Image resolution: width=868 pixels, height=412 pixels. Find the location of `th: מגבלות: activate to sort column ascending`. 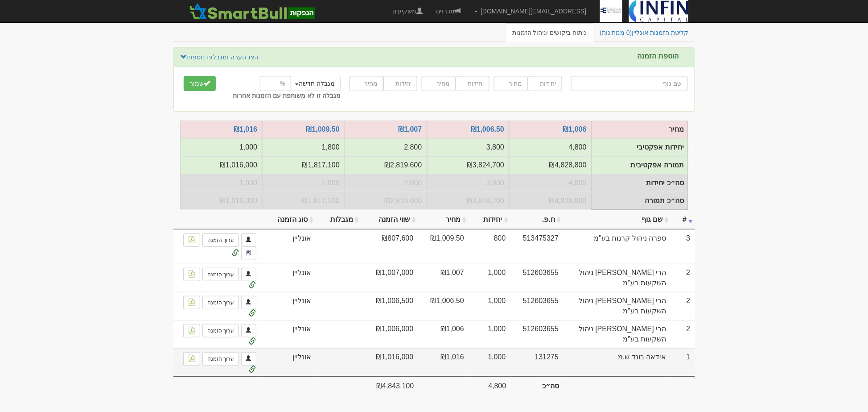

th: מגבלות: activate to sort column ascending is located at coordinates (339, 220).